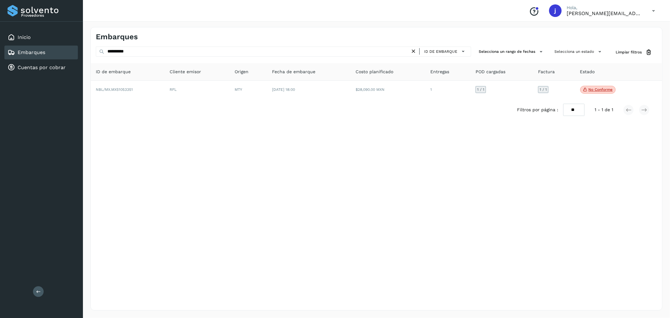  Describe the element at coordinates (448, 90) in the screenshot. I see `td: 1` at that location.